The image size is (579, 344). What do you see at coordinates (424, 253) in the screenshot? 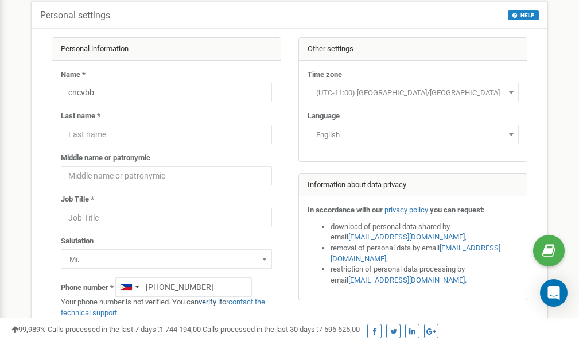
I see `li: removal of personal data by email ,` at bounding box center [424, 253].